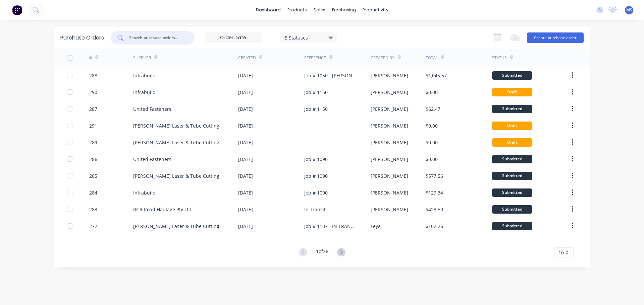 The image size is (644, 305). What do you see at coordinates (297, 10) in the screenshot?
I see `div: products` at bounding box center [297, 10].